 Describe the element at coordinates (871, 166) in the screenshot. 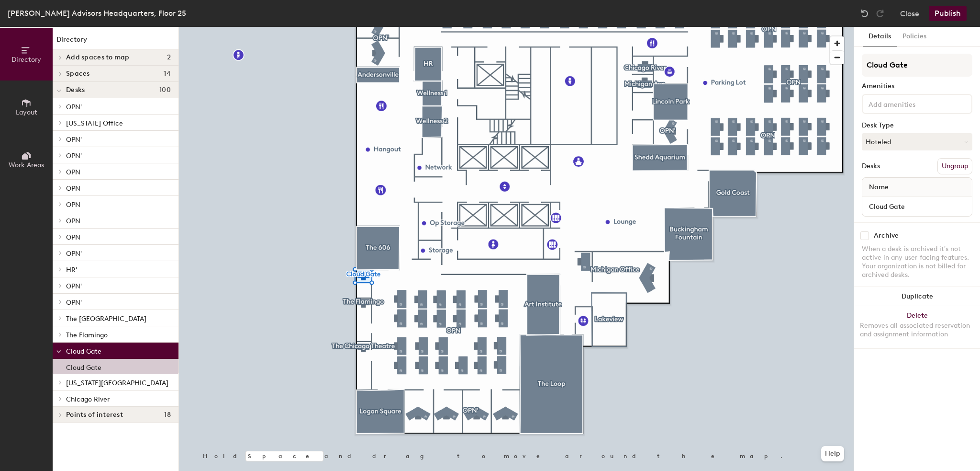

I see `div: Desks` at that location.